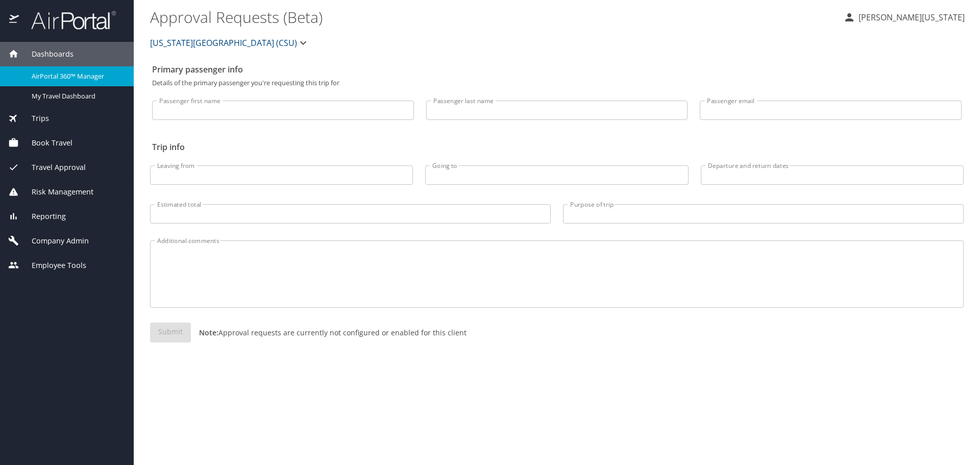 This screenshot has height=465, width=980. What do you see at coordinates (557, 147) in the screenshot?
I see `h2: Trip info` at bounding box center [557, 147].